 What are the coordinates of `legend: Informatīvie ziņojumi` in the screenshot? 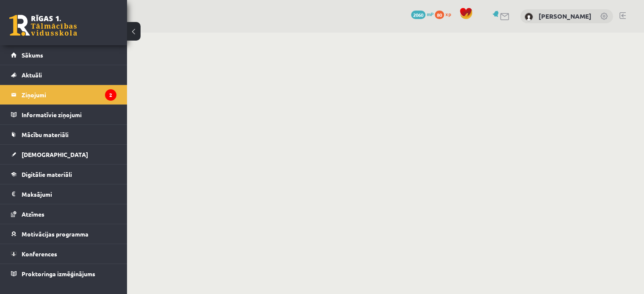 It's located at (69, 115).